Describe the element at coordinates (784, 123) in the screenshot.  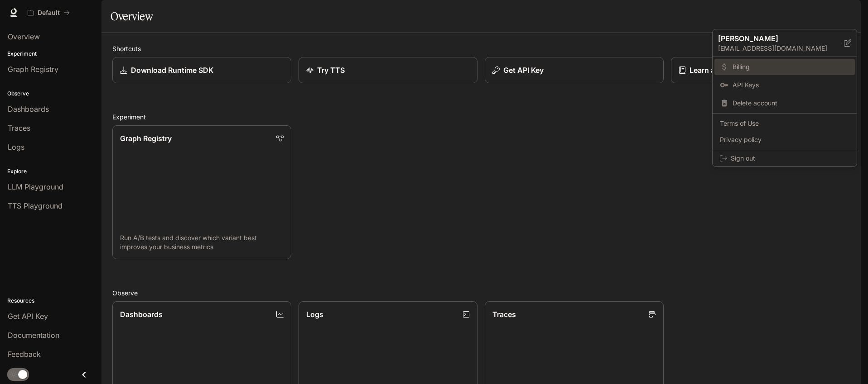
I see `a: Terms of Use` at that location.